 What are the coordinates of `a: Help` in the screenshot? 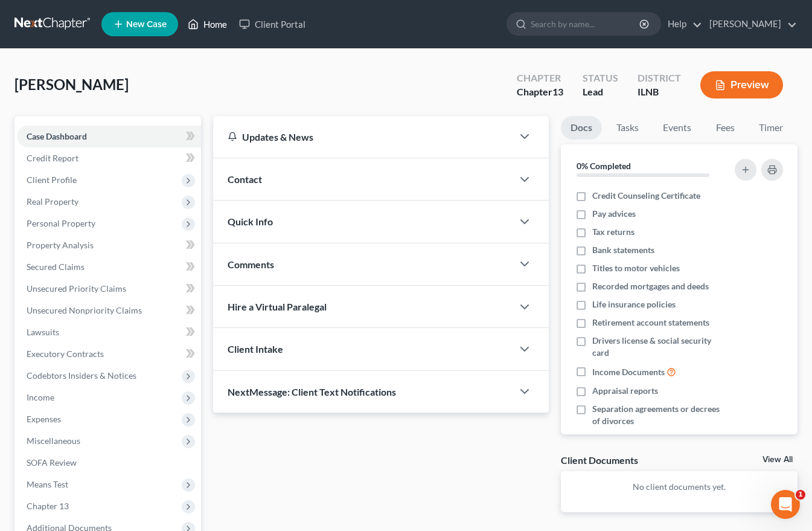 It's located at (682, 24).